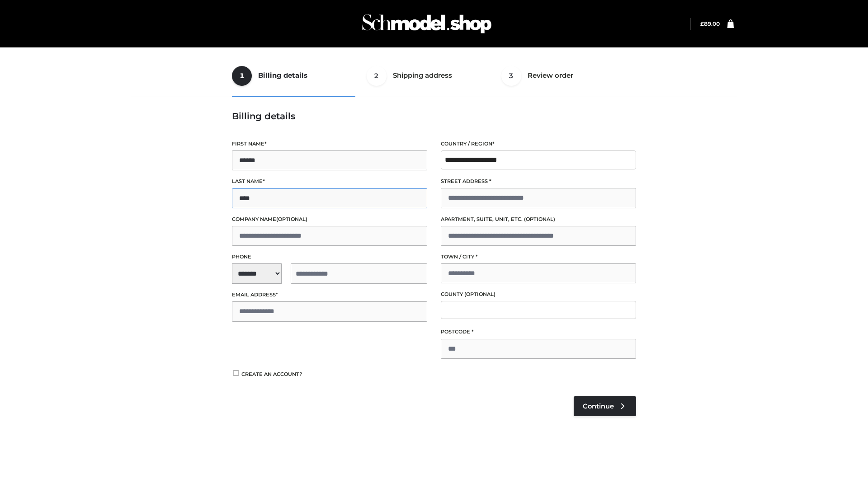 This screenshot has height=488, width=868. Describe the element at coordinates (538, 219) in the screenshot. I see `label: Apartment, suite, unit, etc.` at that location.